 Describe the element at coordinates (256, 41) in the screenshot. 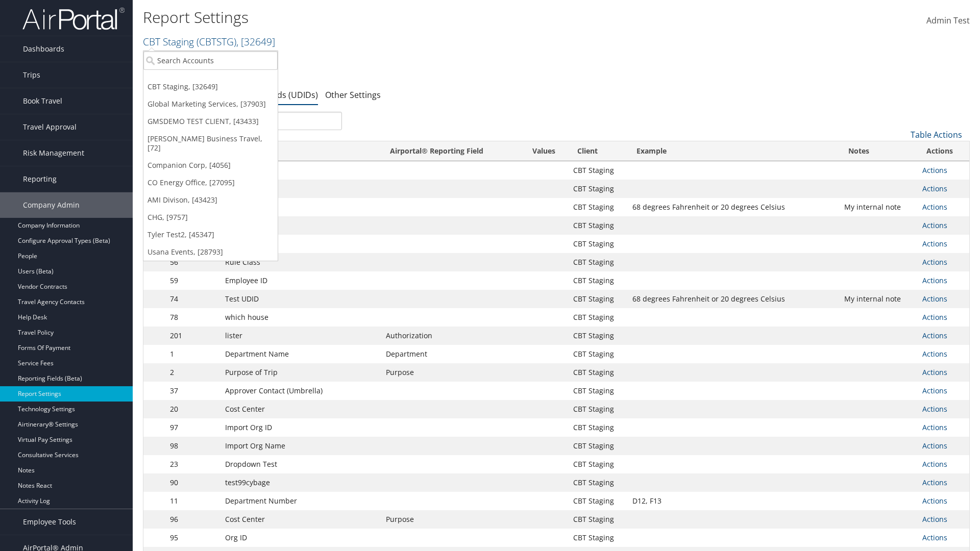

I see `span: , [ 32649 ]` at that location.